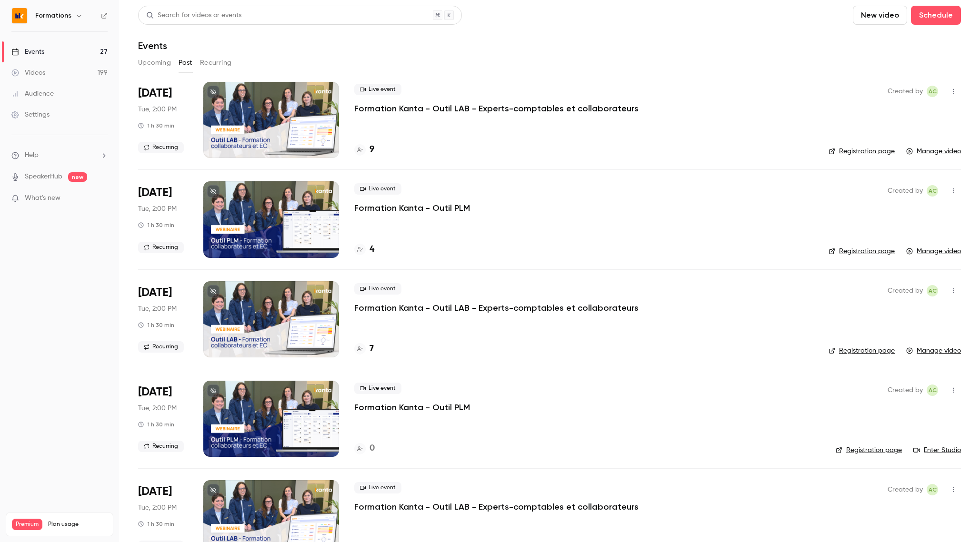 Image resolution: width=980 pixels, height=542 pixels. I want to click on span: Help, so click(31, 155).